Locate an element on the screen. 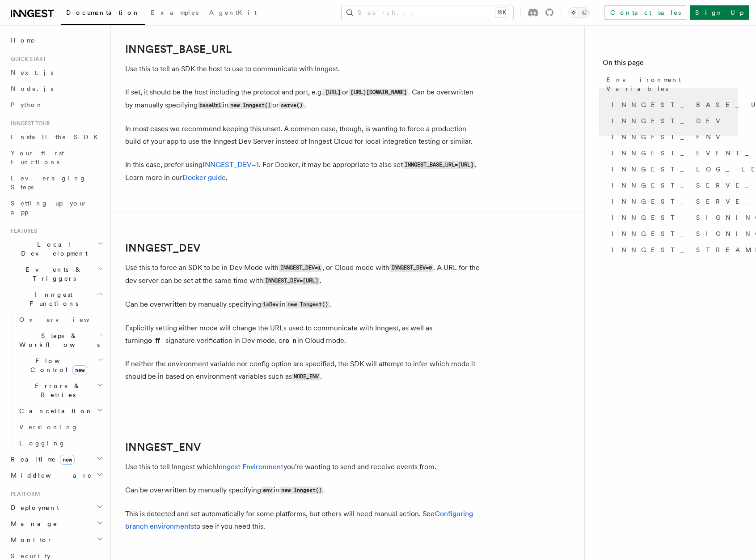 The width and height of the screenshot is (756, 560). span: Errors & Retries is located at coordinates (57, 391).